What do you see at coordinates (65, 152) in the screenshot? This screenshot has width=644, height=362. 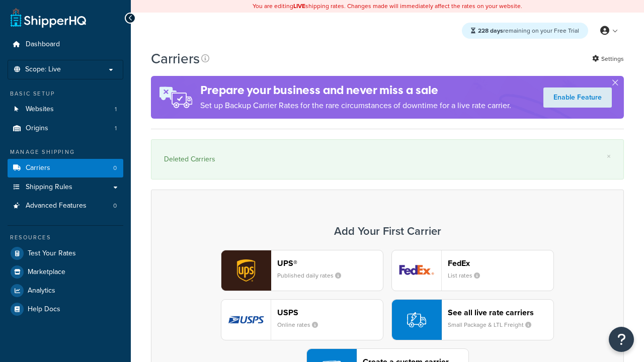 I see `div: Manage Shipping` at bounding box center [65, 152].